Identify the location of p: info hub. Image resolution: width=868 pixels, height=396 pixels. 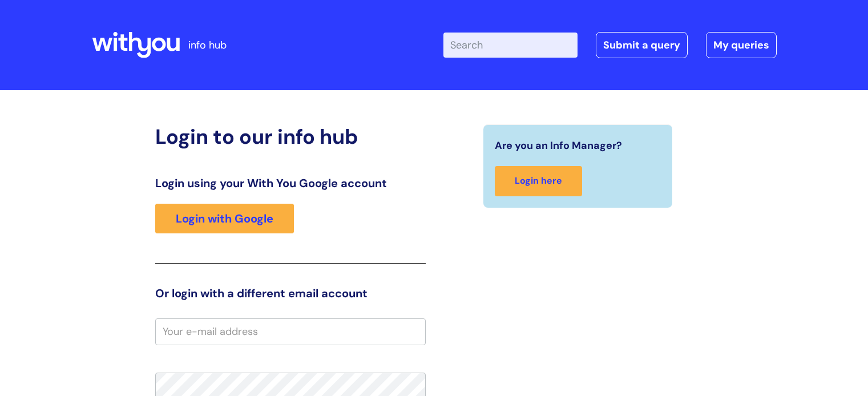
(207, 45).